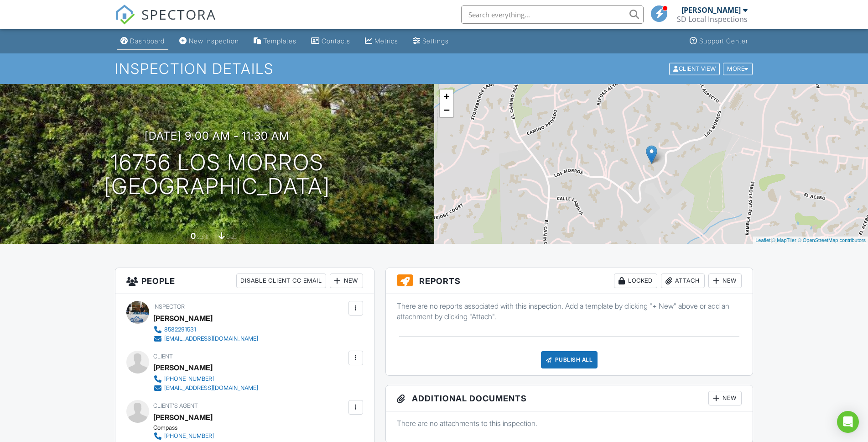 This screenshot has width=868, height=442. What do you see at coordinates (163, 356) in the screenshot?
I see `span: Client` at bounding box center [163, 356].